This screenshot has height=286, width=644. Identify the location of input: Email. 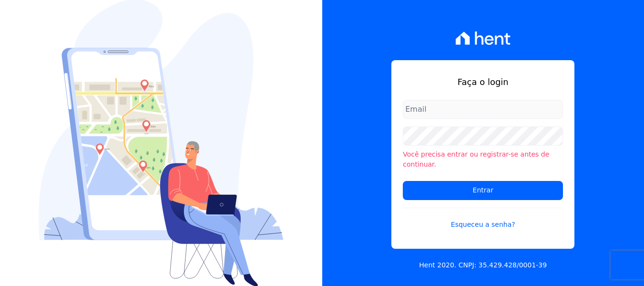
(483, 110).